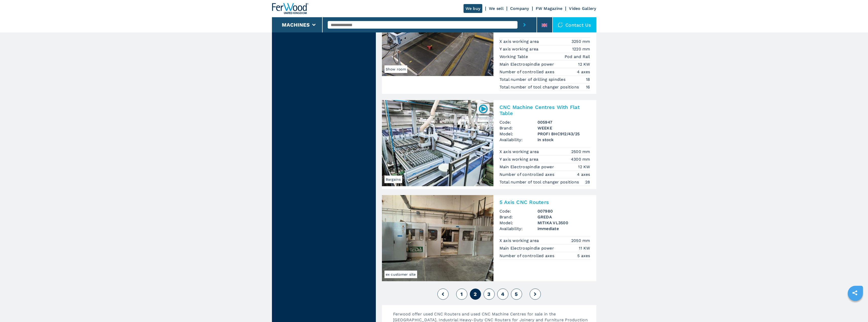 The image size is (868, 322). What do you see at coordinates (583, 9) in the screenshot?
I see `a: Video Gallery` at bounding box center [583, 9].